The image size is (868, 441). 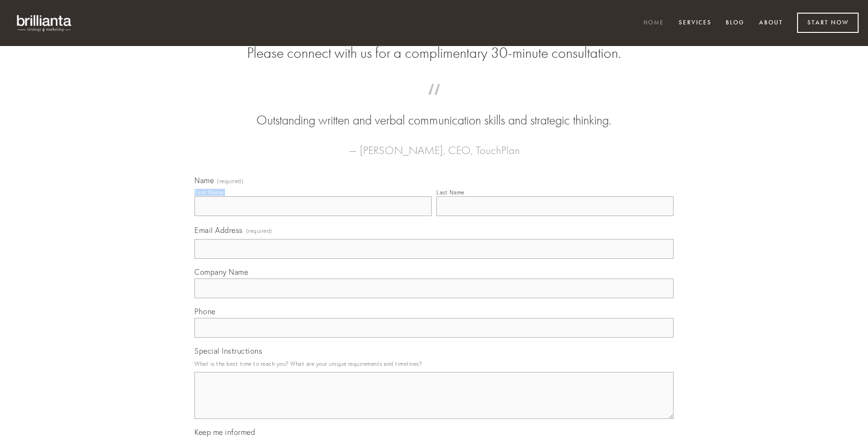 What do you see at coordinates (828, 22) in the screenshot?
I see `a: Start Now` at bounding box center [828, 22].